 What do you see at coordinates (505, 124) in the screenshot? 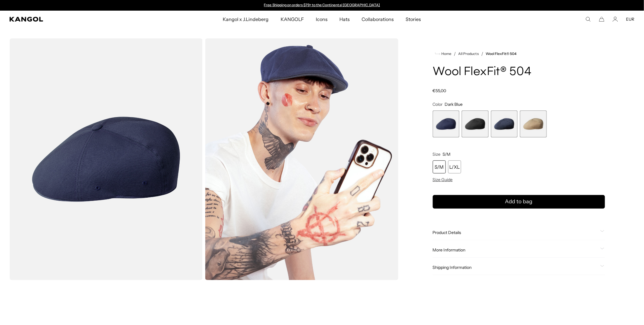
I see `label: Denim` at bounding box center [505, 124].